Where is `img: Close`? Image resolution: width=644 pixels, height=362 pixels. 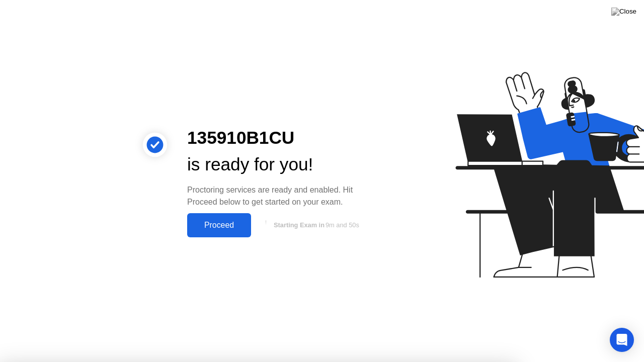 img: Close is located at coordinates (624, 11).